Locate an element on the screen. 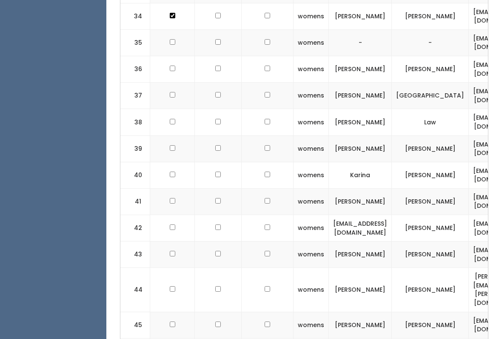  td: 42 is located at coordinates (135, 228).